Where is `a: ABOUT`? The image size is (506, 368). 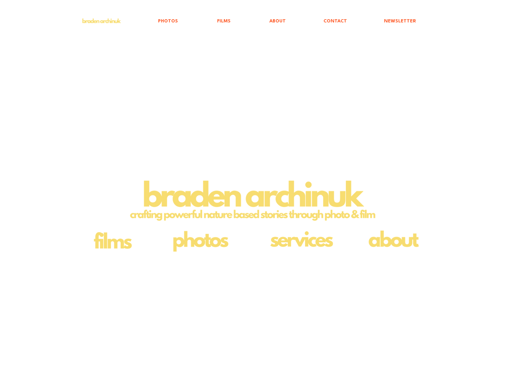
a: ABOUT is located at coordinates (263, 21).